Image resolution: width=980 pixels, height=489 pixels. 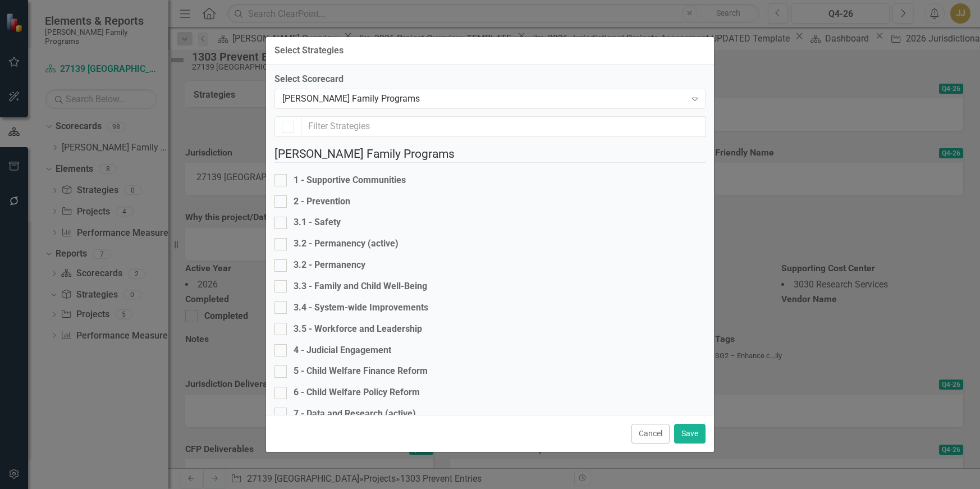 What do you see at coordinates (360, 286) in the screenshot?
I see `div: 3.3 - Family and Child Well-Being` at bounding box center [360, 286].